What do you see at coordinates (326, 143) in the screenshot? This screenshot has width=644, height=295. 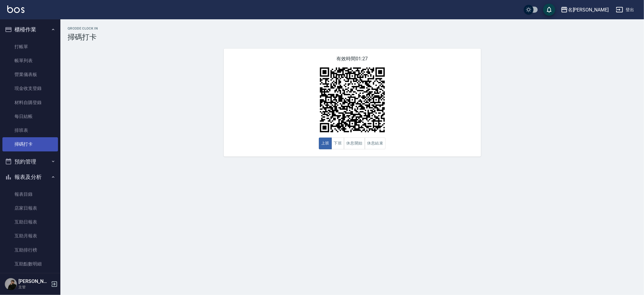 I see `button: 上班` at bounding box center [326, 143].